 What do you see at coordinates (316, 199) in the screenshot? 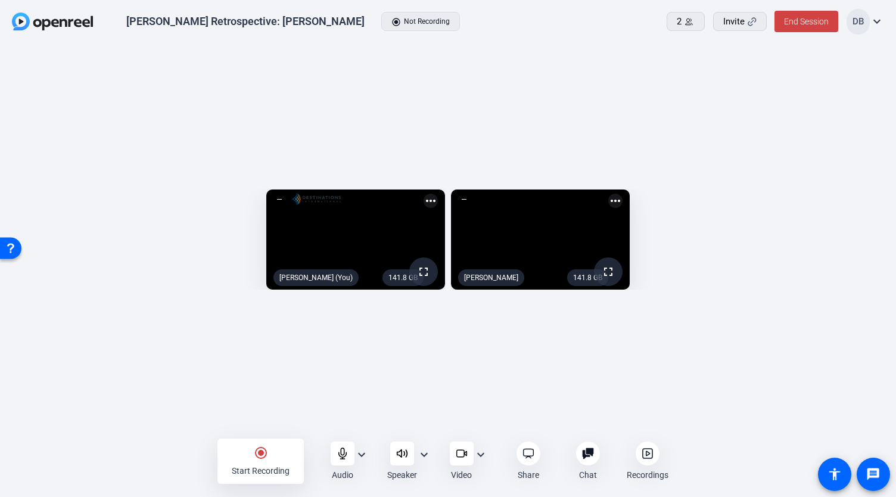
I see `img: logo` at bounding box center [316, 199].